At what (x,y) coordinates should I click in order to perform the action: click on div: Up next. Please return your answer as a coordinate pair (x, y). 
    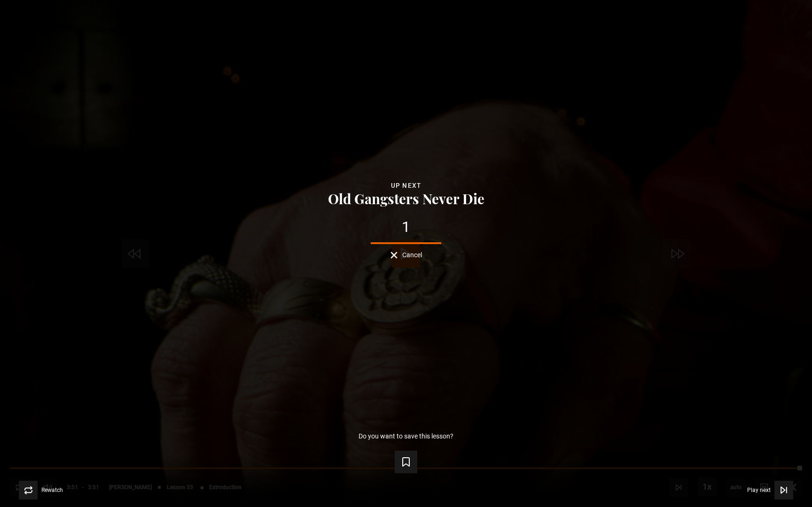
    Looking at the image, I should click on (406, 186).